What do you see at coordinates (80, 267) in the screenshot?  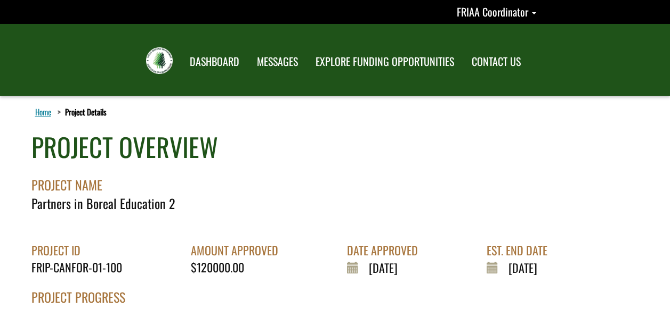 I see `div: FRIP-CANFOR-01-100` at bounding box center [80, 267].